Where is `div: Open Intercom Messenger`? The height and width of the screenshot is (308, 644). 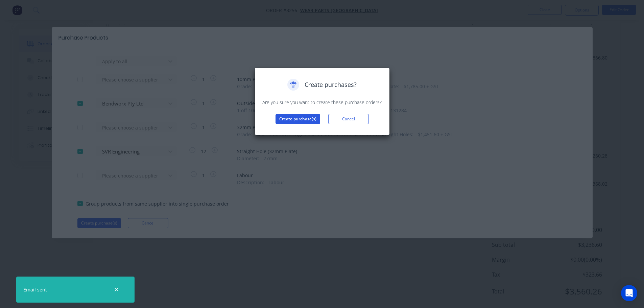 div: Open Intercom Messenger is located at coordinates (629, 293).